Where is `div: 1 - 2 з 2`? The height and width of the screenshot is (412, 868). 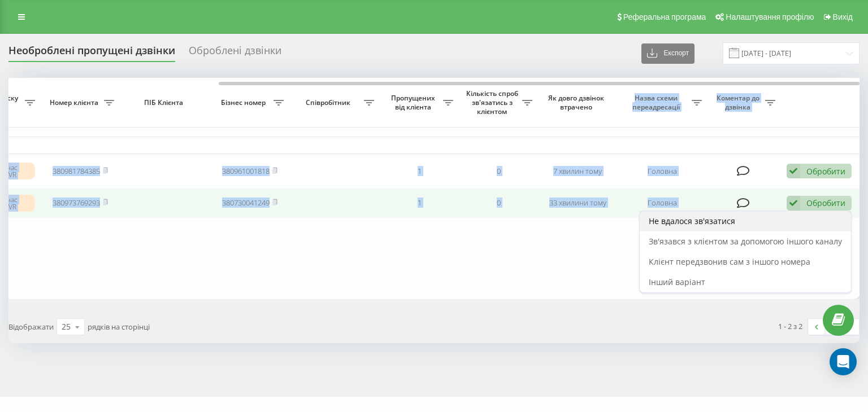
div: 1 - 2 з 2 is located at coordinates (789, 326).